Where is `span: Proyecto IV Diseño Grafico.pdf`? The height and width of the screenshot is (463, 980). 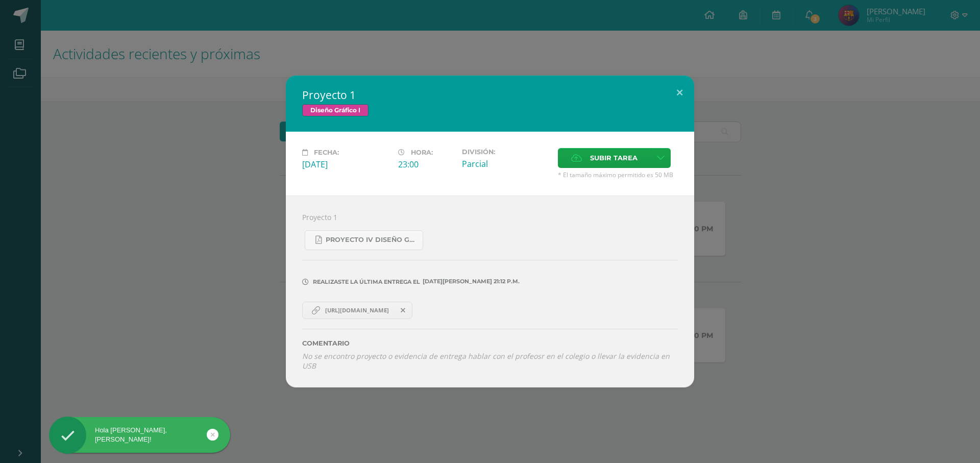 span: Proyecto IV Diseño Grafico.pdf is located at coordinates (372, 240).